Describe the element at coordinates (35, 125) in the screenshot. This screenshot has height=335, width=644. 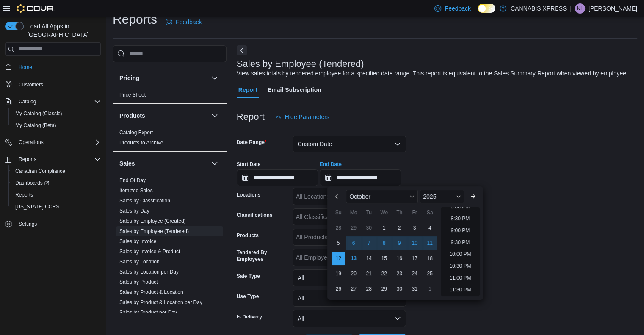
I see `a: My Catalog (Beta)` at that location.